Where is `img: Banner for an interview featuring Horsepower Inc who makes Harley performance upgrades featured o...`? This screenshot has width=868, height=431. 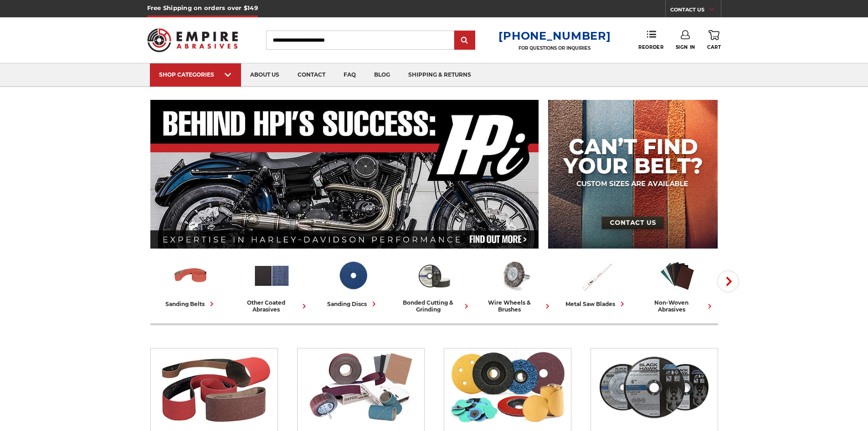 img: Banner for an interview featuring Horsepower Inc who makes Harley performance upgrades featured o... is located at coordinates (344, 174).